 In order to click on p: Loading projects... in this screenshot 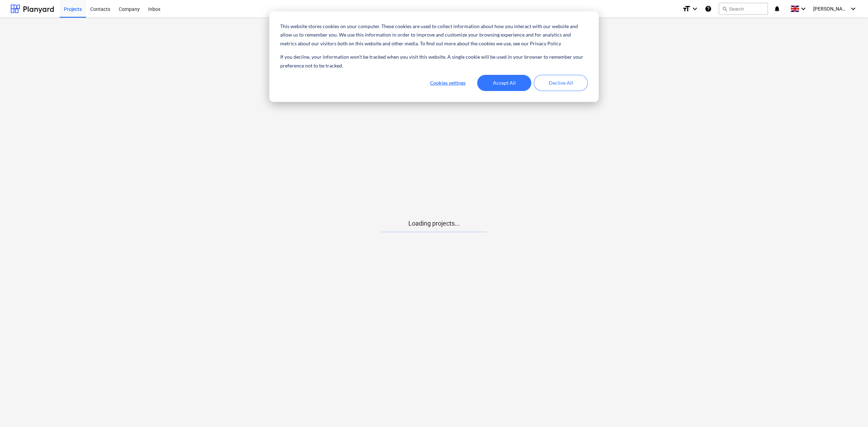, I will do `click(434, 223)`.